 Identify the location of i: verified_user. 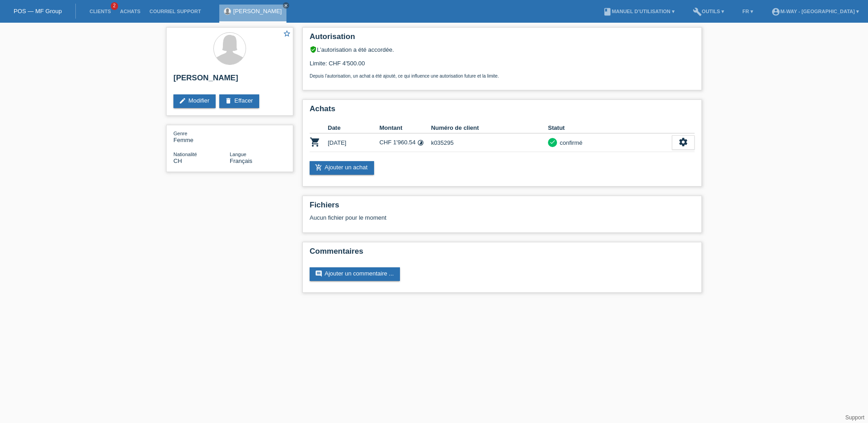
(313, 49).